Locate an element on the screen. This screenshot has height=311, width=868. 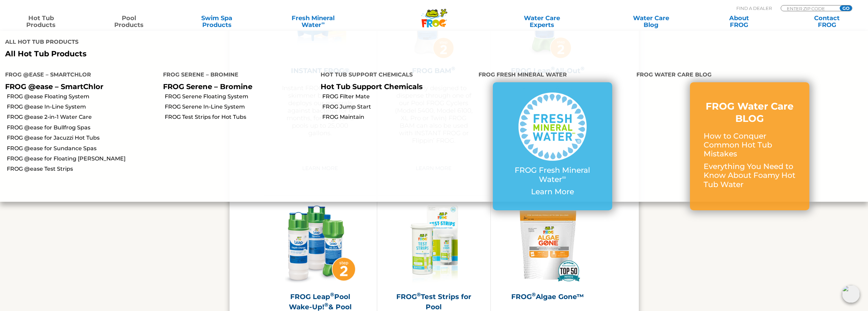
a: FROG @ease for Jacuzzi Hot Tubs is located at coordinates (82, 138).